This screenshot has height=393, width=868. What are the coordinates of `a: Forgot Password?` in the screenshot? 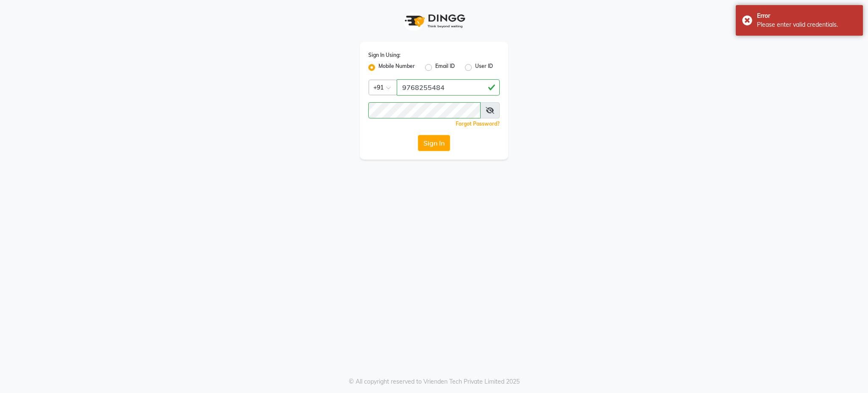 It's located at (478, 123).